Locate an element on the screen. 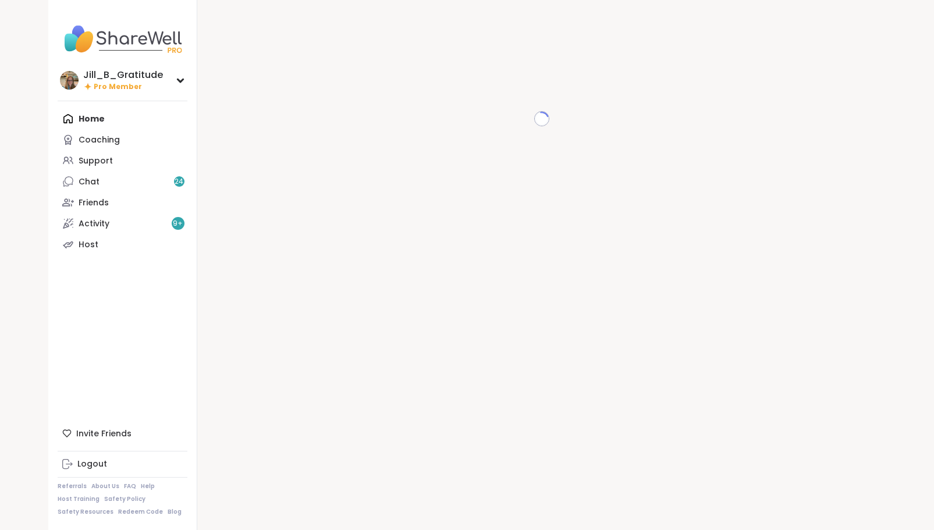 This screenshot has width=934, height=530. a: About Us is located at coordinates (105, 486).